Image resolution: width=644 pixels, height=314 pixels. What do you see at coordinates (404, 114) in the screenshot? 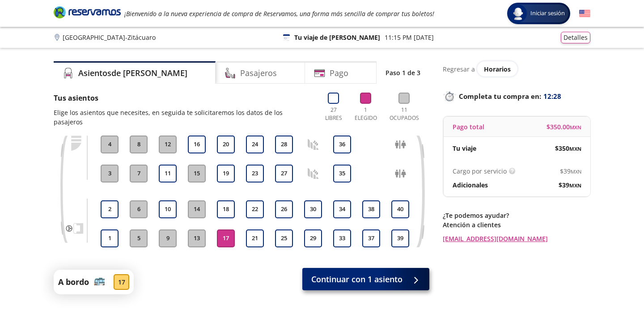
I see `p: 11 Ocupados` at bounding box center [404, 114].